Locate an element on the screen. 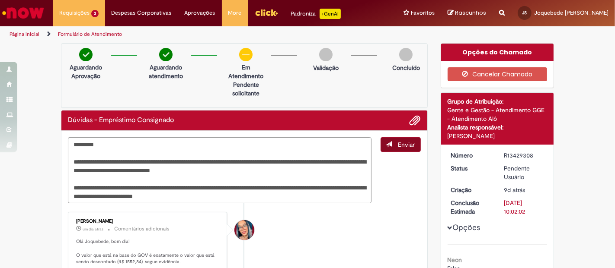  dt: Número is located at coordinates (471, 156).